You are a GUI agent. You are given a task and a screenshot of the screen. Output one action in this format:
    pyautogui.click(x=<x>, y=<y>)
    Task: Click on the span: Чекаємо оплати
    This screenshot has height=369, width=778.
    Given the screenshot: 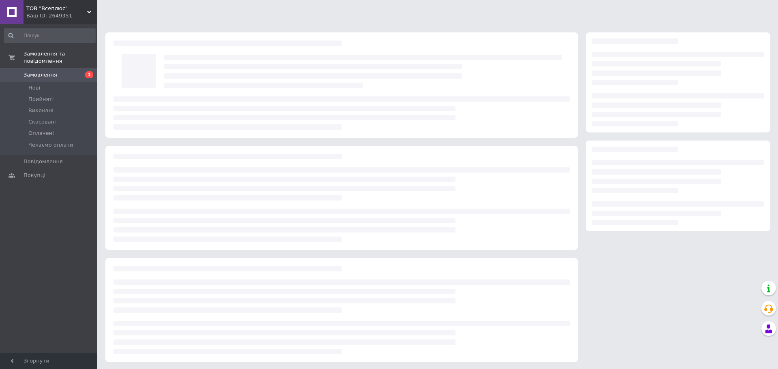 What is the action you would take?
    pyautogui.click(x=51, y=145)
    